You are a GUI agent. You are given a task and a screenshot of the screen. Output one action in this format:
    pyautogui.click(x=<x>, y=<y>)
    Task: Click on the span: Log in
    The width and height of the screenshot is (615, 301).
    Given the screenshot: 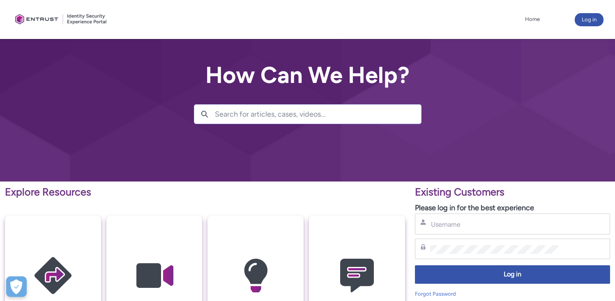 What is the action you would take?
    pyautogui.click(x=512, y=274)
    